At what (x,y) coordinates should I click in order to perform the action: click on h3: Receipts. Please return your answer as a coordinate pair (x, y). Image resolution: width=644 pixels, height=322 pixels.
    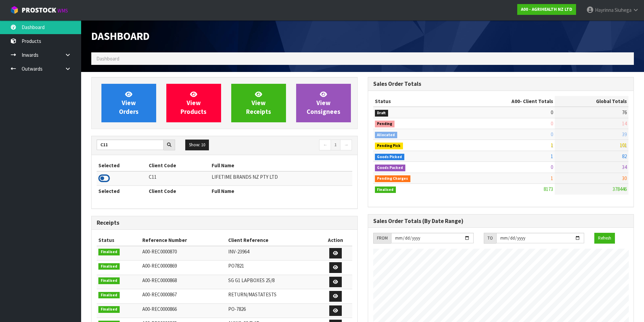
    Looking at the image, I should click on (224, 223).